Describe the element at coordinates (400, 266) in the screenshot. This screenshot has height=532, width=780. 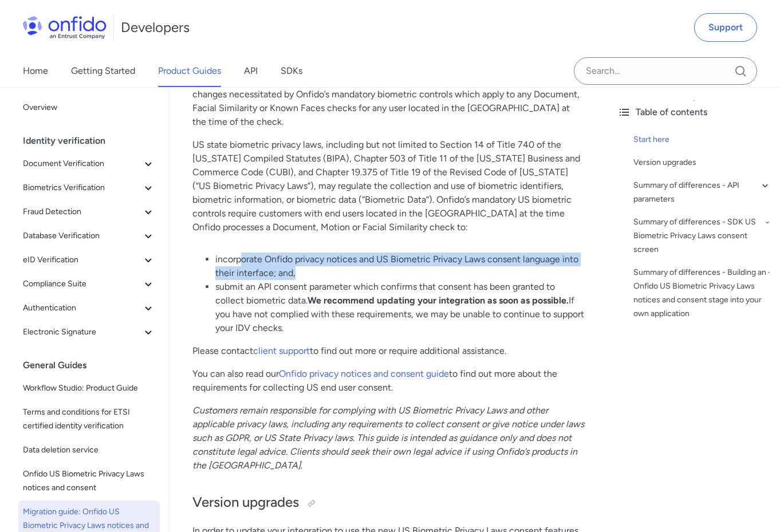
I see `li: incorporate Onfido privacy notices and US Biometric Privacy Laws consent language into their inte...` at that location.